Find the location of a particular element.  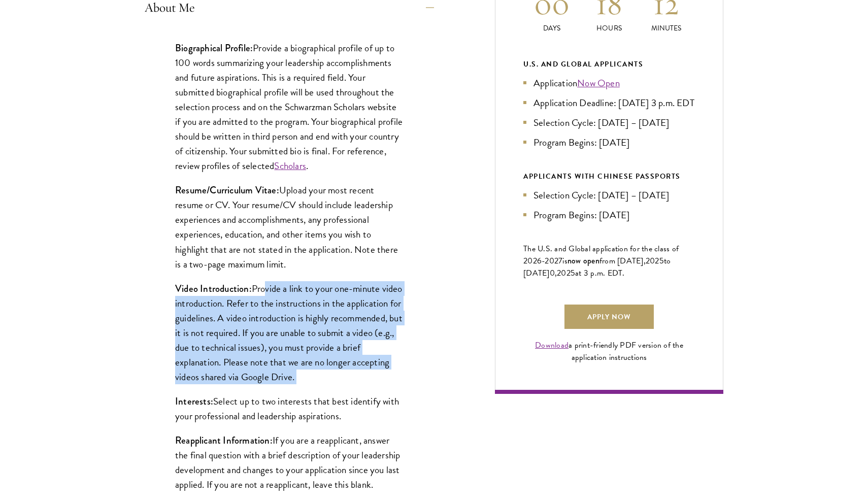

p: Select up to two interests that best identify with your professional and leadership aspirations. is located at coordinates (289, 409).